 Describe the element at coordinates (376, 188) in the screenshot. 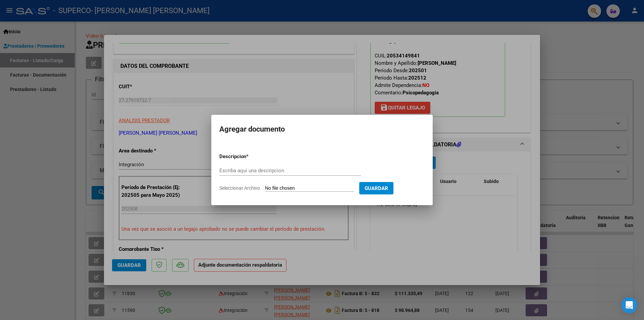

I see `button: Guardar` at that location.